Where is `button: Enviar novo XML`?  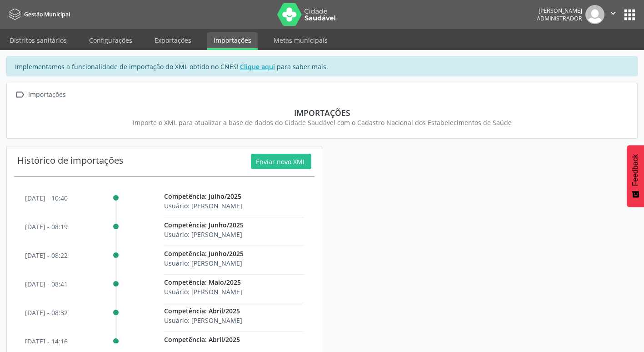 button: Enviar novo XML is located at coordinates (281, 162).